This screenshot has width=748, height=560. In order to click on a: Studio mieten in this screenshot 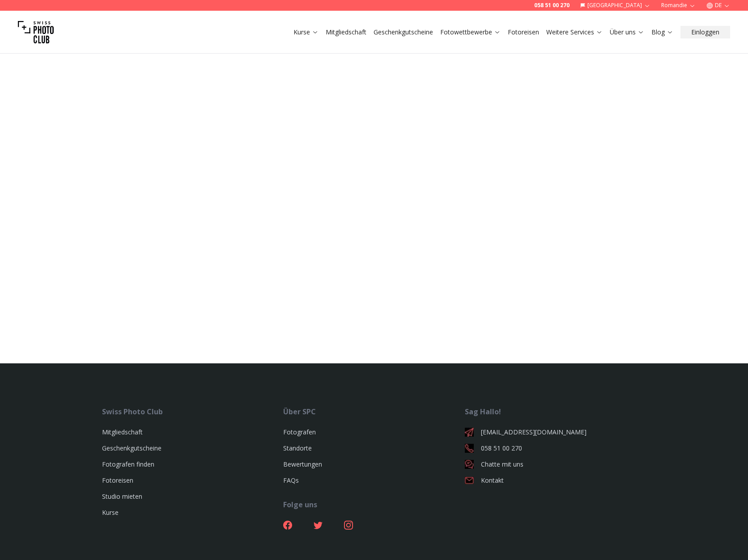, I will do `click(122, 496)`.